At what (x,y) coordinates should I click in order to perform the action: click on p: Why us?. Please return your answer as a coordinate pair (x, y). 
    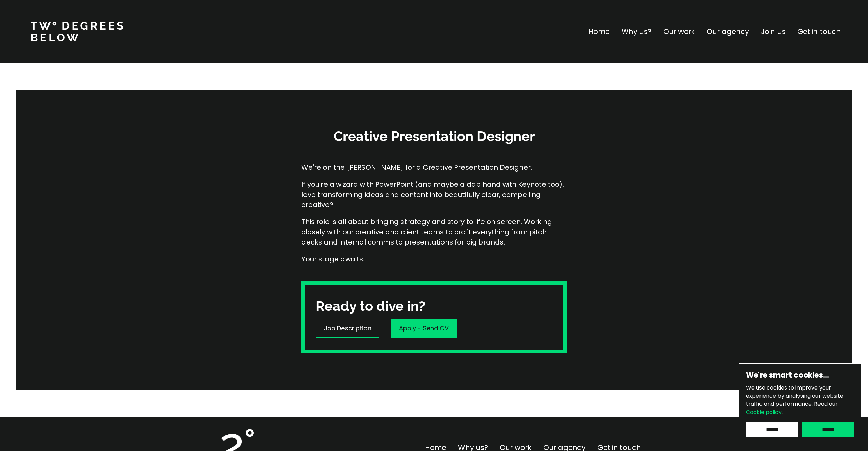
    Looking at the image, I should click on (637, 32).